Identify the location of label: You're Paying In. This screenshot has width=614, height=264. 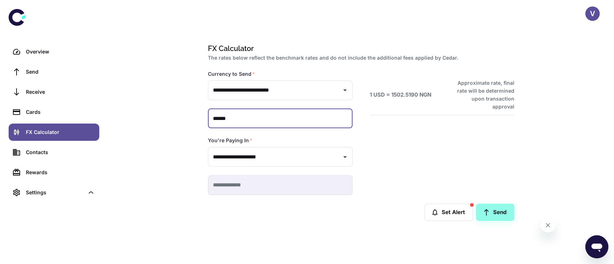
(230, 141).